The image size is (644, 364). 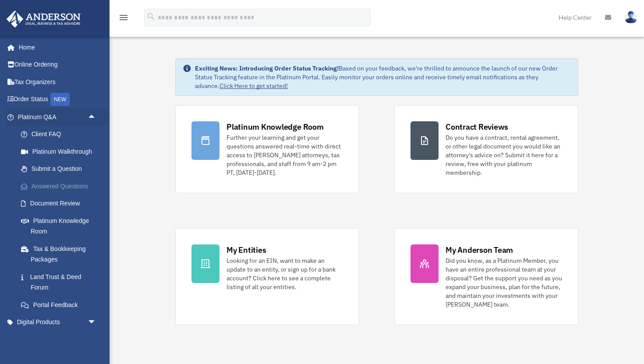 I want to click on strong: Exciting News: Introducing Order Status Tracking!, so click(x=267, y=68).